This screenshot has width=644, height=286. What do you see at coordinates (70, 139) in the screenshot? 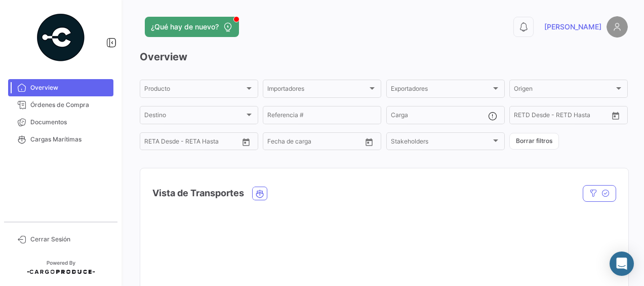
I see `span: Cargas Marítimas` at bounding box center [70, 139].